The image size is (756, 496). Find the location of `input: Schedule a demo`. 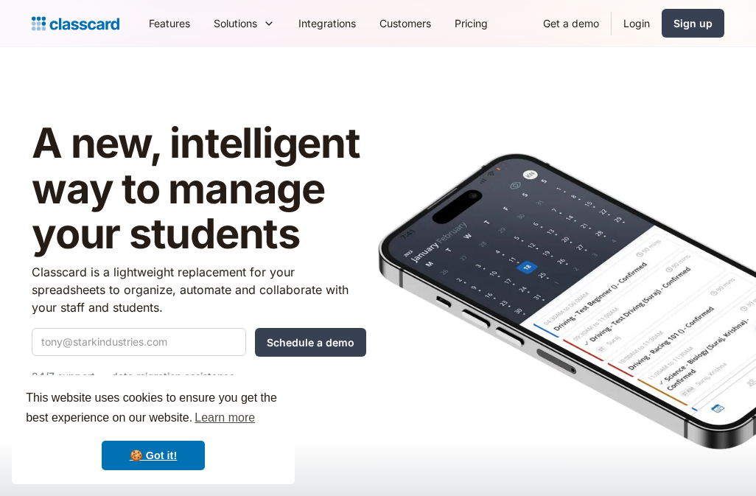

input: Schedule a demo is located at coordinates (310, 342).